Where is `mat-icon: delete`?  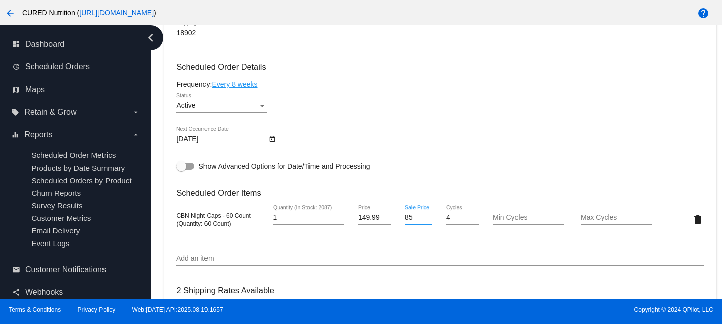
mat-icon: delete is located at coordinates (698, 220).